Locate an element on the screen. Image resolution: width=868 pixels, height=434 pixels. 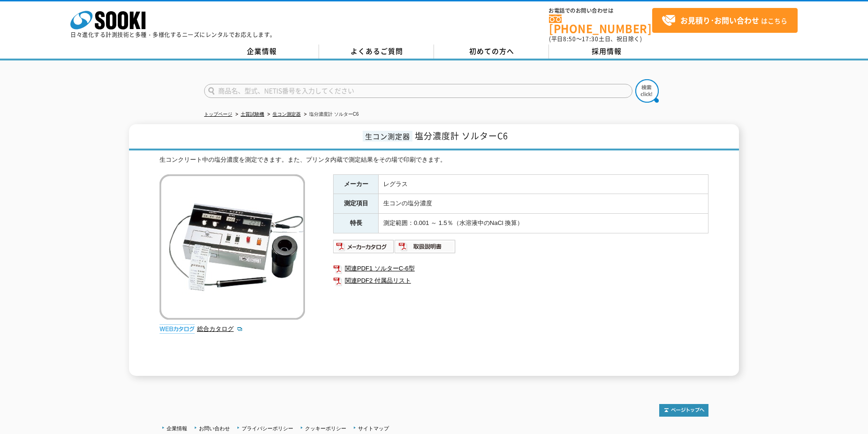
div: 生コンクリート中の塩分濃度を測定できます。また、プリンタ内蔵で測定結果をその場で印刷できます。 is located at coordinates (434, 160).